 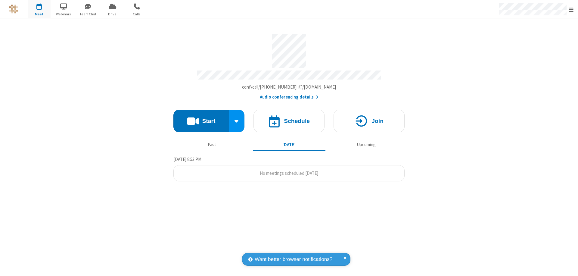 I want to click on span: Meet, so click(x=39, y=14).